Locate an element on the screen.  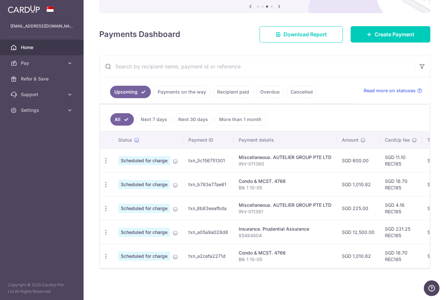
td: SGD 12,500.00 is located at coordinates (358, 232).